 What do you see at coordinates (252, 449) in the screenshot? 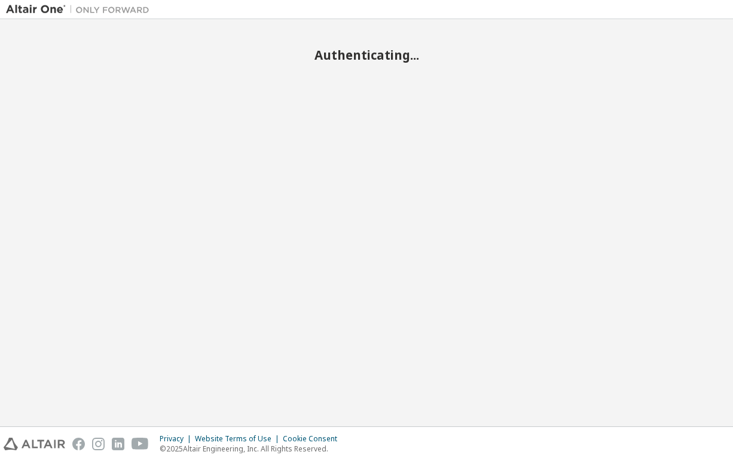
I see `p: © 2025 Altair Engineering, Inc. All Rights Reserved.` at bounding box center [252, 449].